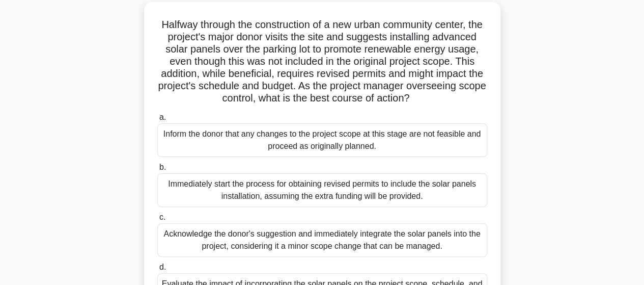 The height and width of the screenshot is (285, 644). What do you see at coordinates (162, 267) in the screenshot?
I see `span: d.` at bounding box center [162, 267].